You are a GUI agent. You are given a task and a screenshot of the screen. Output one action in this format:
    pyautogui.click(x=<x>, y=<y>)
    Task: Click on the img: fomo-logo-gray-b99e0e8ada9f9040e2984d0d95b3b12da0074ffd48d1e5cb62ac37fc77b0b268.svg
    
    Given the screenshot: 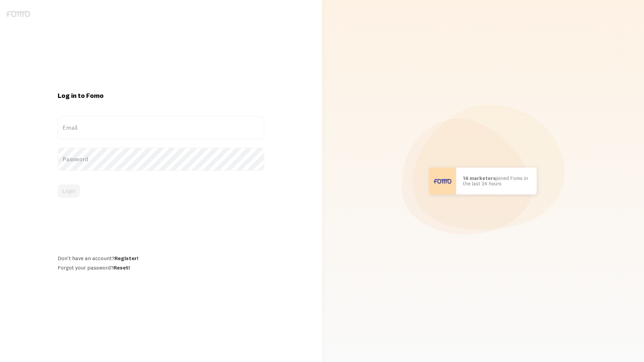 What is the action you would take?
    pyautogui.click(x=18, y=14)
    